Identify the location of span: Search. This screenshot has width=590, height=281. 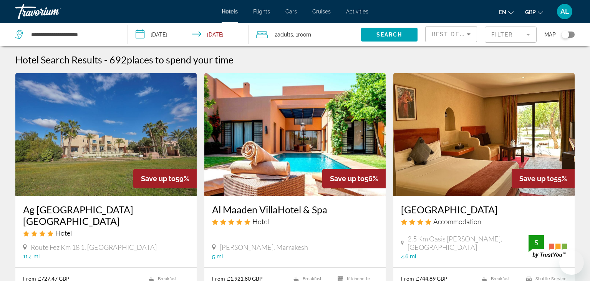
(389, 35).